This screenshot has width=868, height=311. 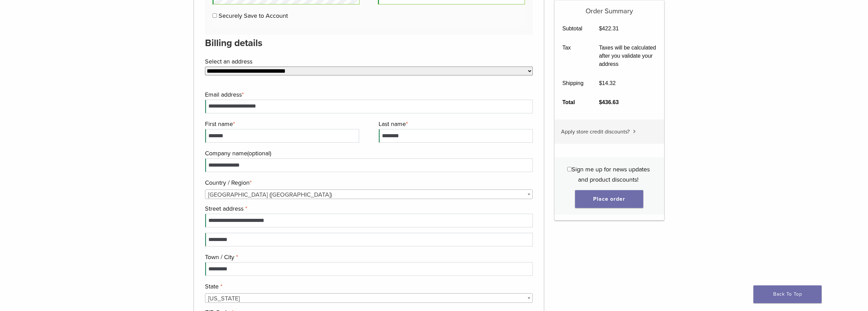 What do you see at coordinates (609, 102) in the screenshot?
I see `bdi: 436.63` at bounding box center [609, 102].